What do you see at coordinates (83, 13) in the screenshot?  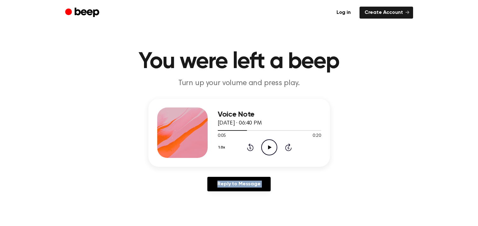 I see `a: Beep` at bounding box center [83, 13].